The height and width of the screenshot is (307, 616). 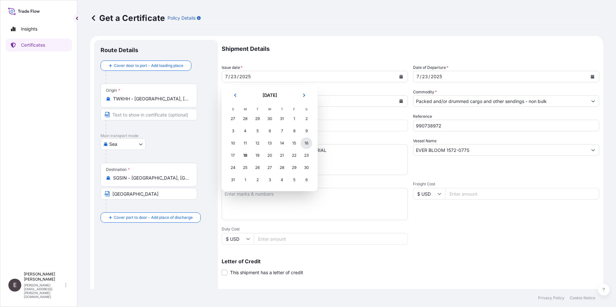 I want to click on div: Sunday, August 3, 2025, so click(x=233, y=131).